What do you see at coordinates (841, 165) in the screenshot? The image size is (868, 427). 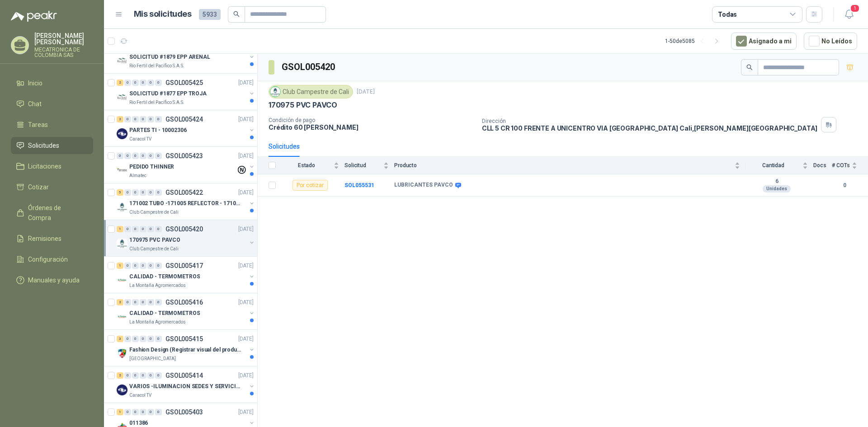 I see `span: # COTs` at bounding box center [841, 165].